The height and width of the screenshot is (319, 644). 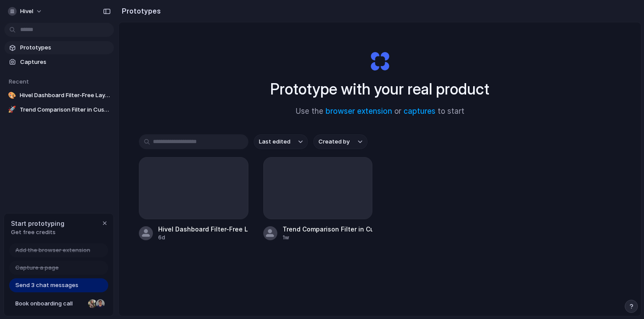 What do you see at coordinates (65, 96) in the screenshot?
I see `span: Hivel Dashboard Filter-Free Layout` at bounding box center [65, 96].